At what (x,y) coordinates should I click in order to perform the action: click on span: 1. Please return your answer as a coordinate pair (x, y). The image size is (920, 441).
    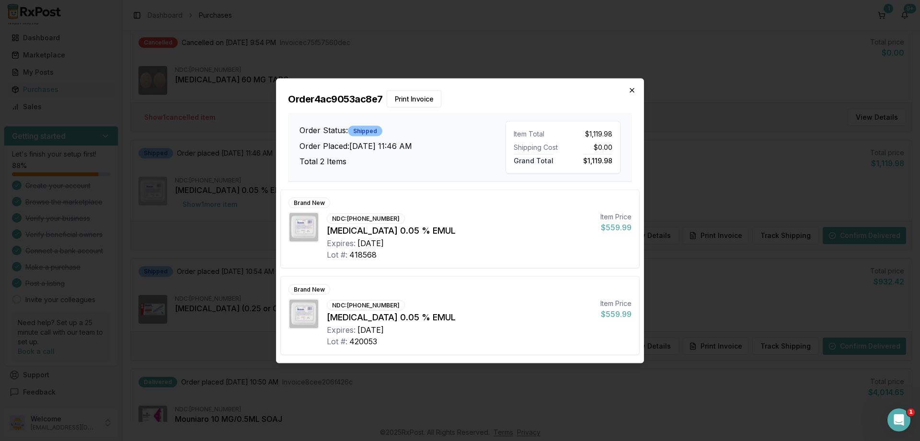
    Looking at the image, I should click on (911, 413).